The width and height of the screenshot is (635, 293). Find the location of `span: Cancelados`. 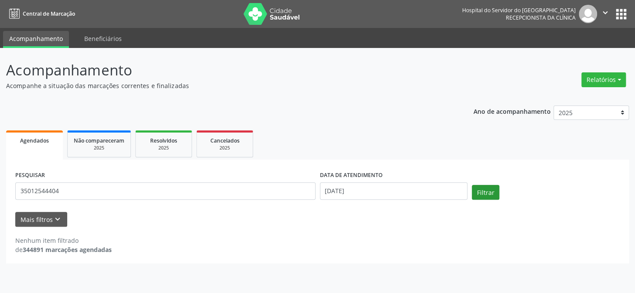

span: Cancelados is located at coordinates (225, 140).